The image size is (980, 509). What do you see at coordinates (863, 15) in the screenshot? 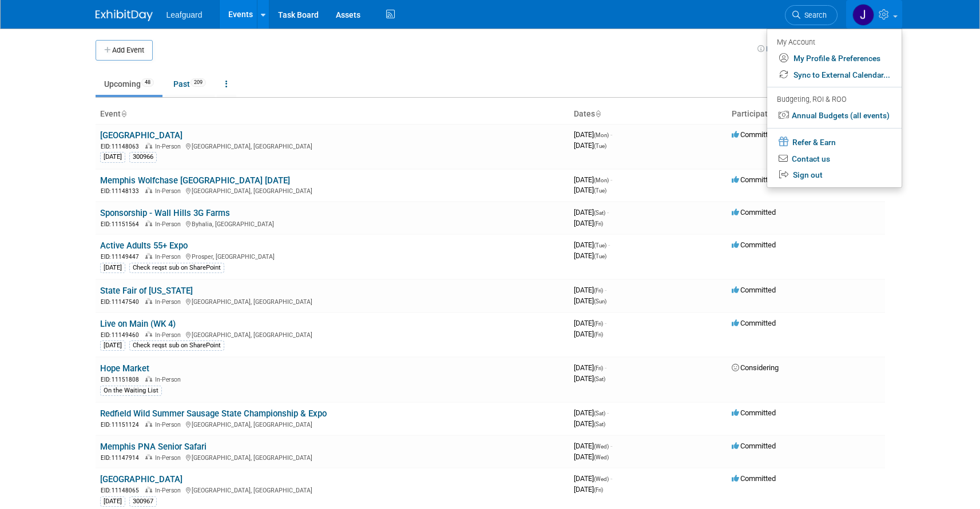
I see `img: Josh Smith` at bounding box center [863, 15].